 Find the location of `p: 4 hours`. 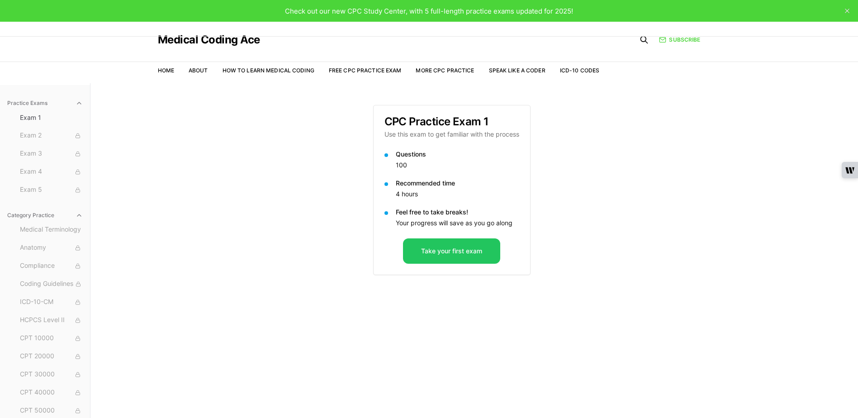

p: 4 hours is located at coordinates (457, 194).